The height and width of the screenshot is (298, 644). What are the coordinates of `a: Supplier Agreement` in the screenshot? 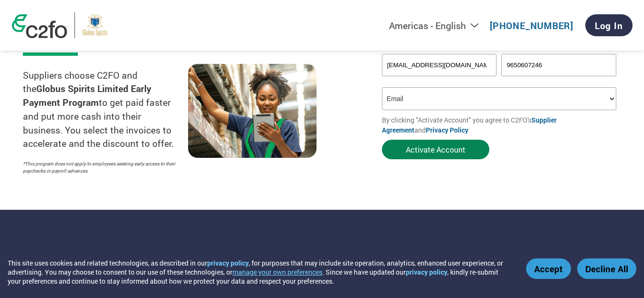 It's located at (469, 125).